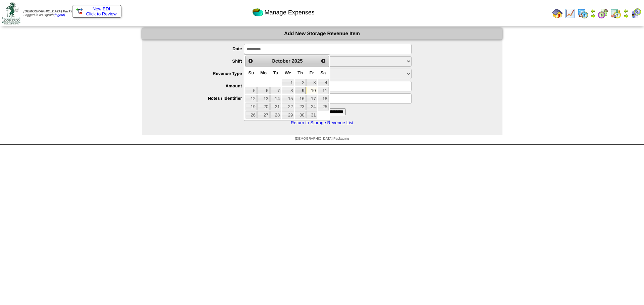 The width and height of the screenshot is (644, 305). I want to click on span: Next, so click(324, 61).